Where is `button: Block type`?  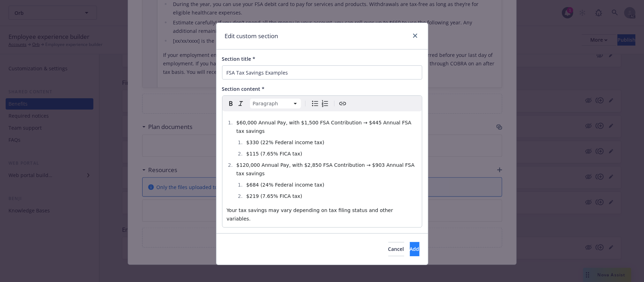 button: Block type is located at coordinates (275, 103).